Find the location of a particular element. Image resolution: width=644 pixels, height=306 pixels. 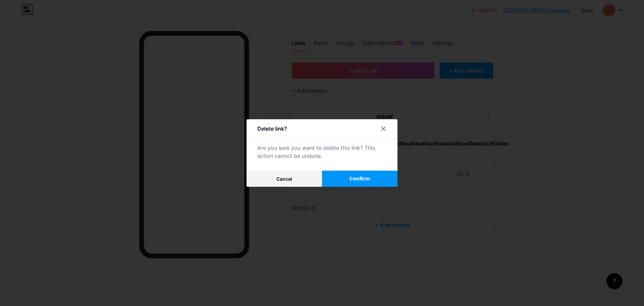

button: Cancel is located at coordinates (284, 179).